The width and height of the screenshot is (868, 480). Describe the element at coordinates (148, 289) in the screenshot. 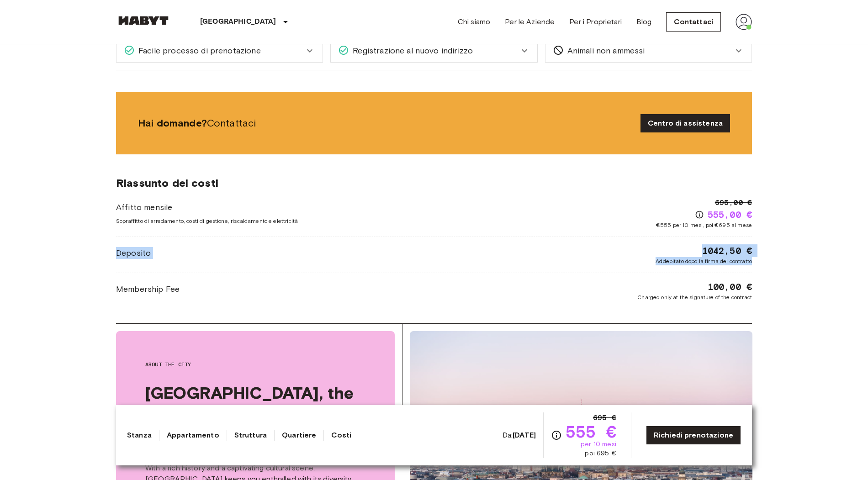

I see `span: Membership Fee` at that location.